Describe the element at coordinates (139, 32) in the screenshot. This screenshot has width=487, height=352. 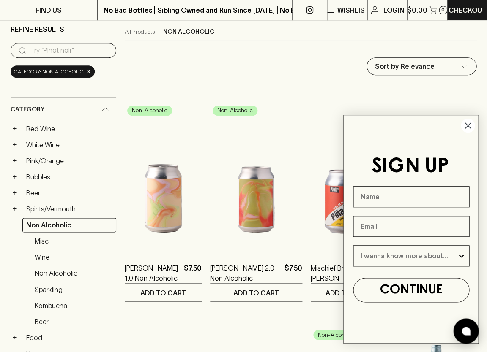
I see `a: All Products` at that location.